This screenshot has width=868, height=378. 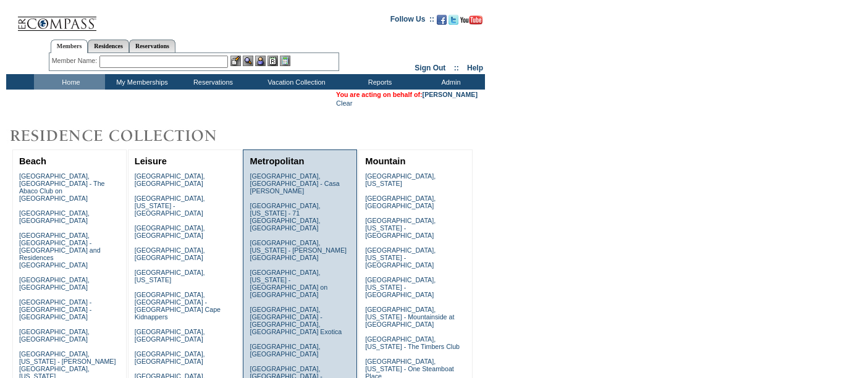 What do you see at coordinates (272, 61) in the screenshot?
I see `img: Reservations` at bounding box center [272, 61].